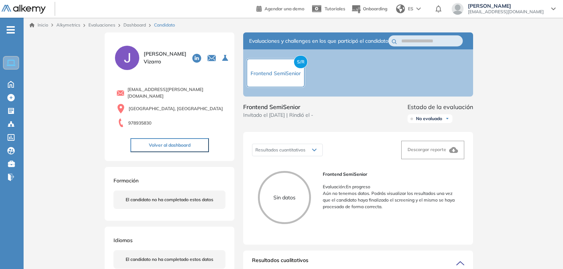  Describe the element at coordinates (369, 9) in the screenshot. I see `button: Onboarding` at that location.